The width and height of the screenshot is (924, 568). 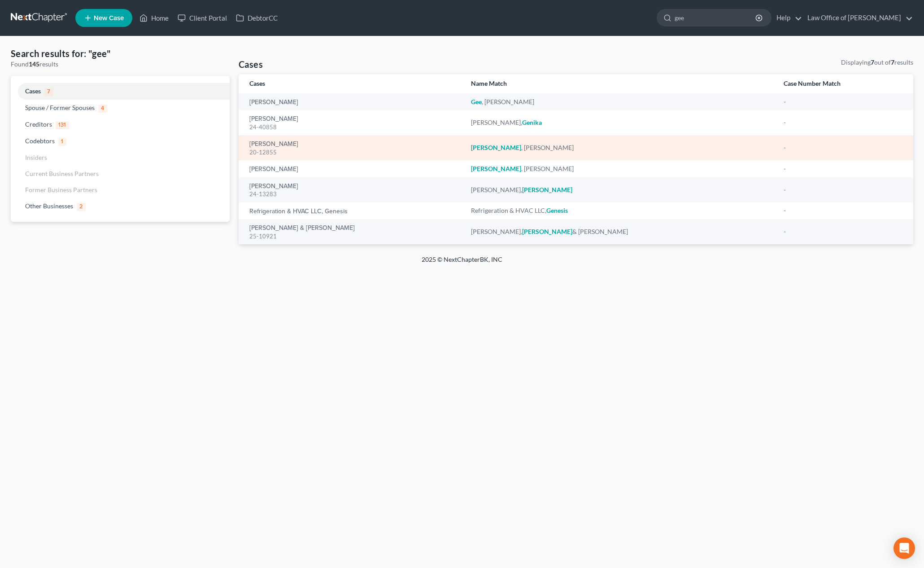 What do you see at coordinates (557, 210) in the screenshot?
I see `em: Genesis` at bounding box center [557, 210].